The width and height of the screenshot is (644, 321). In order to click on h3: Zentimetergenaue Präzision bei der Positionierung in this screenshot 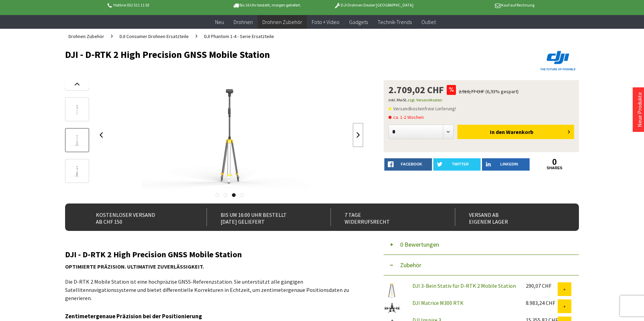, I will do `click(214, 316)`.